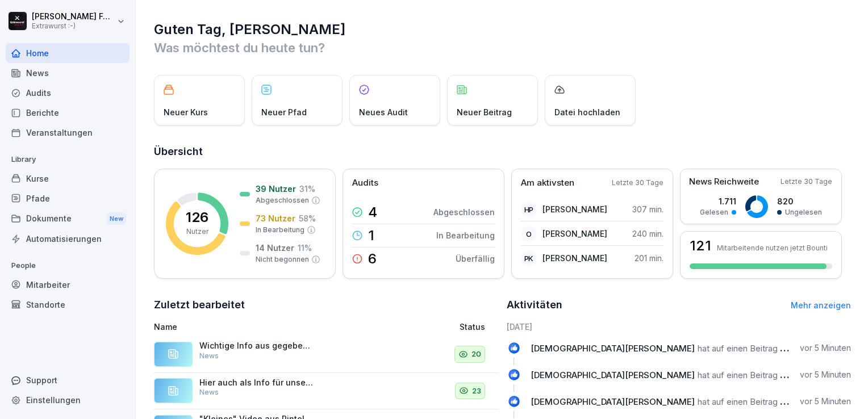 The image size is (868, 419). I want to click on a: Einstellungen, so click(67, 400).